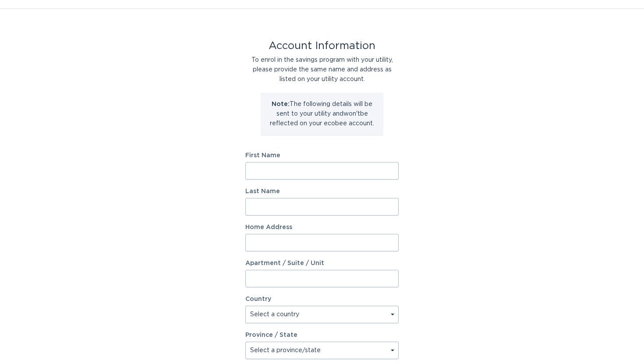 The image size is (644, 364). What do you see at coordinates (322, 114) in the screenshot?
I see `p: The following details will be sent to your utility and won't be reflected on your ecobee account.` at bounding box center [322, 114].